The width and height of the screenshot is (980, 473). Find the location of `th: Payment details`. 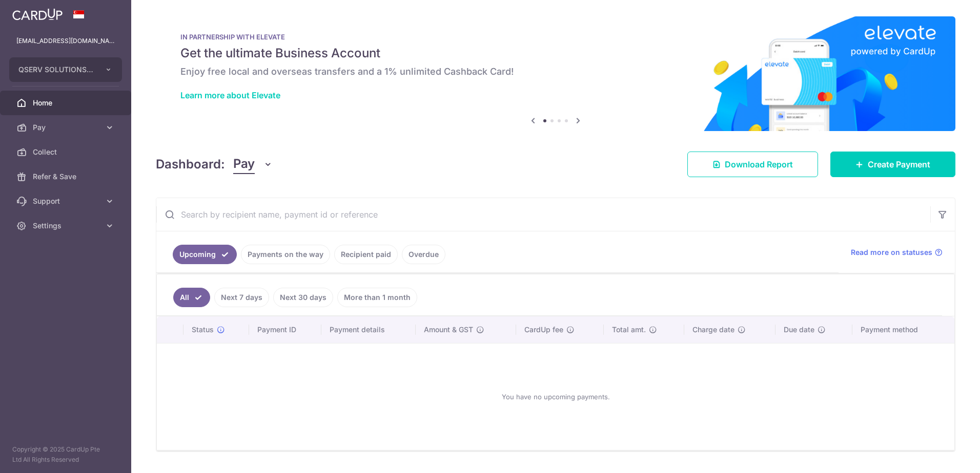

th: Payment details is located at coordinates (369, 330).